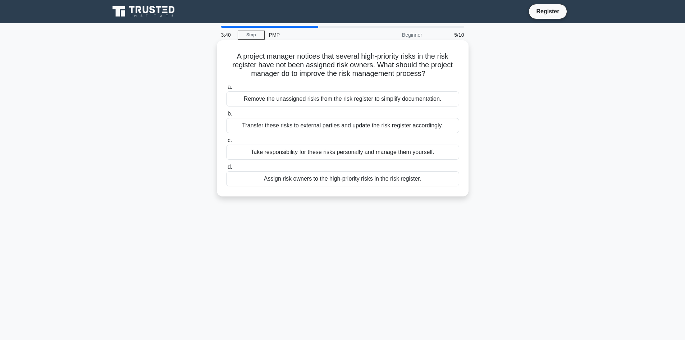  Describe the element at coordinates (314, 35) in the screenshot. I see `div: PMP` at that location.